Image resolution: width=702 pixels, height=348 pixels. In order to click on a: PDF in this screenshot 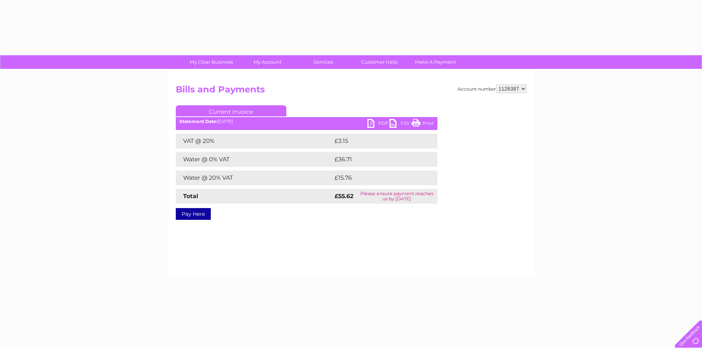, I will do `click(378, 124)`.